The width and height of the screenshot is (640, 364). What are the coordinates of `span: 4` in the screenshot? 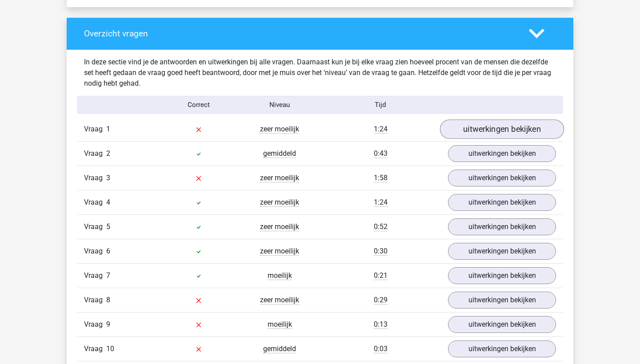 It's located at (108, 202).